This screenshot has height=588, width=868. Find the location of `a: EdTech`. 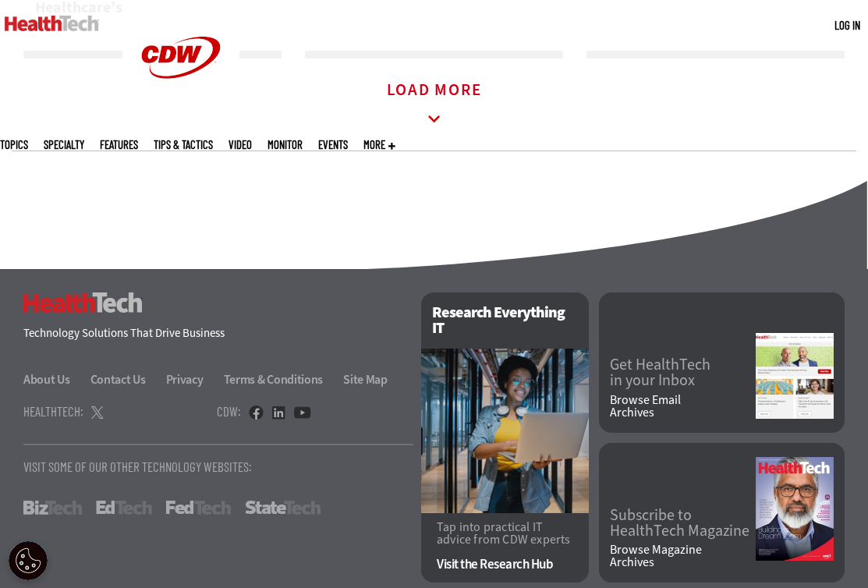

a: EdTech is located at coordinates (124, 508).